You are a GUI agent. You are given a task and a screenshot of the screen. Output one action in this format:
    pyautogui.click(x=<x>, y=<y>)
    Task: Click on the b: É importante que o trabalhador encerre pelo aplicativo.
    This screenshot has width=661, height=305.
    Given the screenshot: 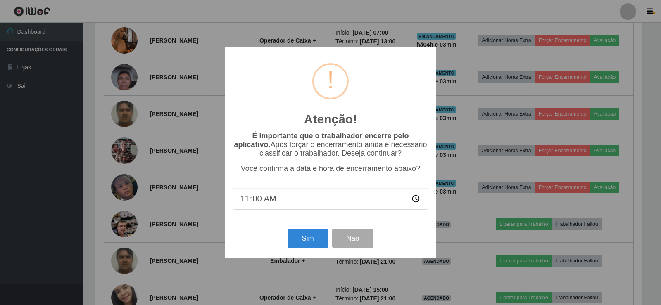 What is the action you would take?
    pyautogui.click(x=321, y=140)
    